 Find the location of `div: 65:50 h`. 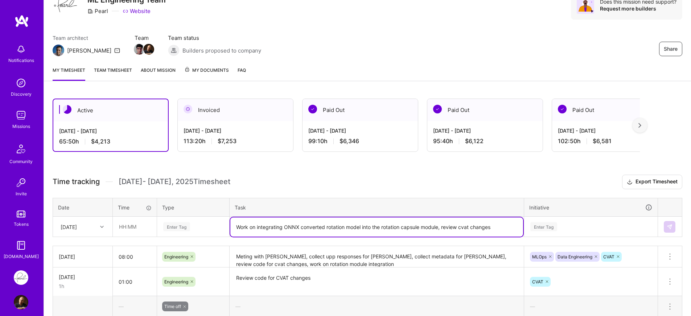

div: 65:50 h is located at coordinates (111, 141).